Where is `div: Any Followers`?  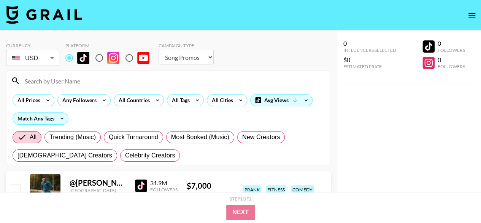 div: Any Followers is located at coordinates (78, 100).